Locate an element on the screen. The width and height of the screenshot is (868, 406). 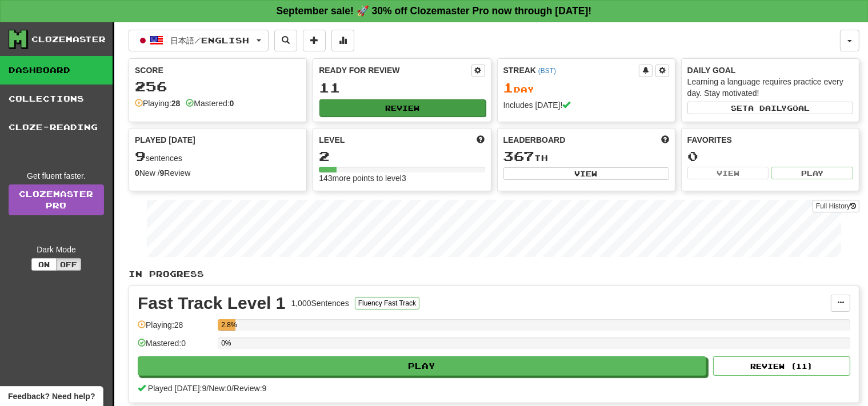
button: Full History is located at coordinates (836, 207).